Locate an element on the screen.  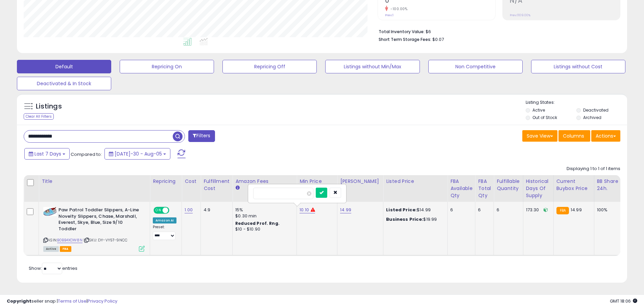
small: -100.00% is located at coordinates (398, 9).